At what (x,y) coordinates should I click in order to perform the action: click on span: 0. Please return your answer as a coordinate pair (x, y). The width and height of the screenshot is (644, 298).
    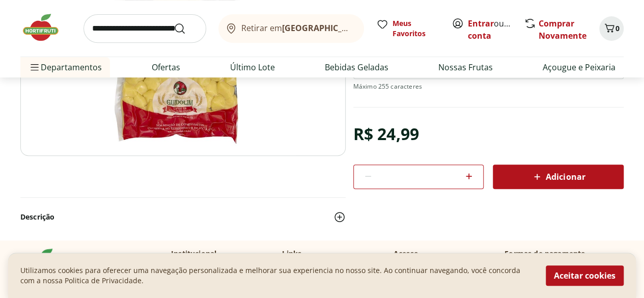
    Looking at the image, I should click on (617, 28).